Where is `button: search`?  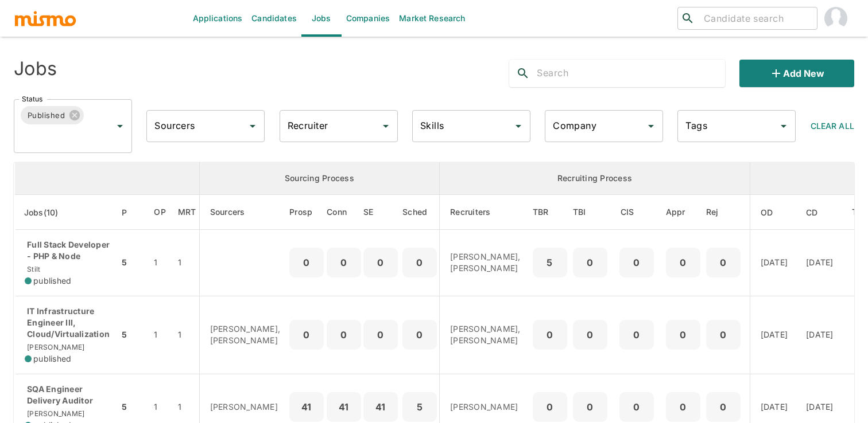
button: search is located at coordinates (523, 73).